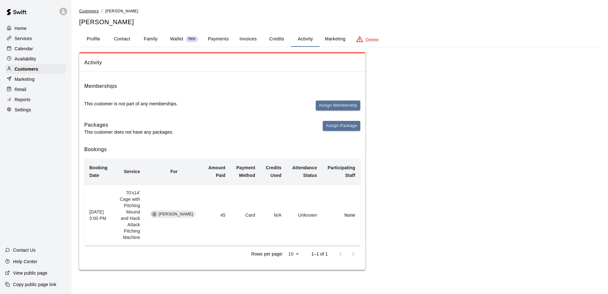 The image size is (608, 294). I want to click on div: Retail, so click(36, 89).